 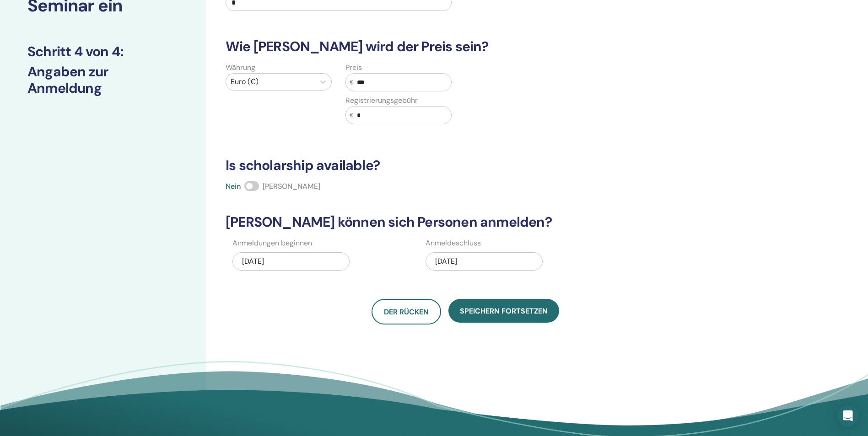 I want to click on span: Nein, so click(x=233, y=186).